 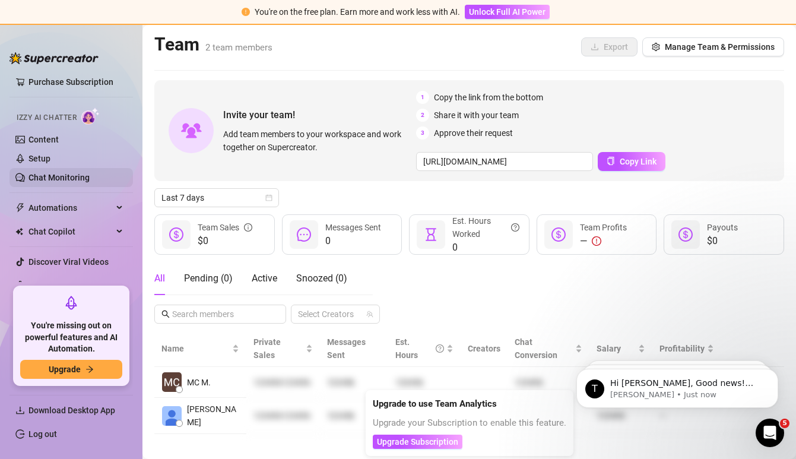 What do you see at coordinates (71, 369) in the screenshot?
I see `button: Upgradearrow-right` at bounding box center [71, 369].